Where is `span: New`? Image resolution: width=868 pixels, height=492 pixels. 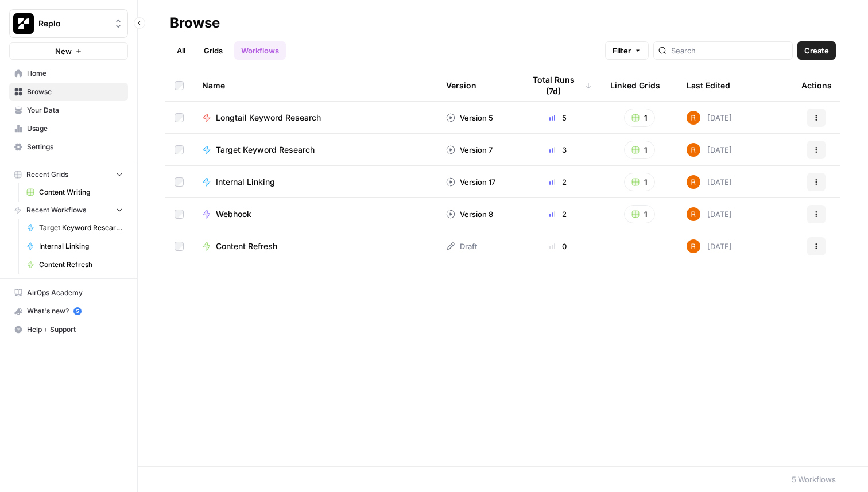 span: New is located at coordinates (63, 51).